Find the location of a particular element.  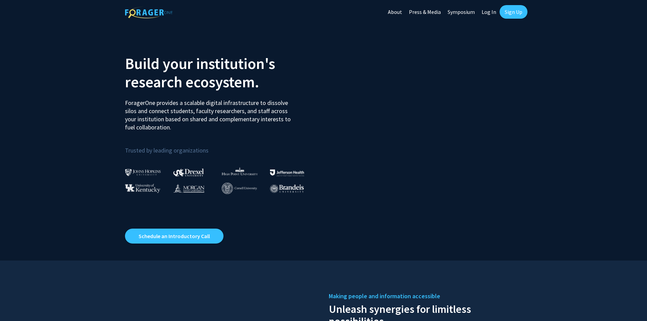

img: University of Kentucky is located at coordinates (143, 188).